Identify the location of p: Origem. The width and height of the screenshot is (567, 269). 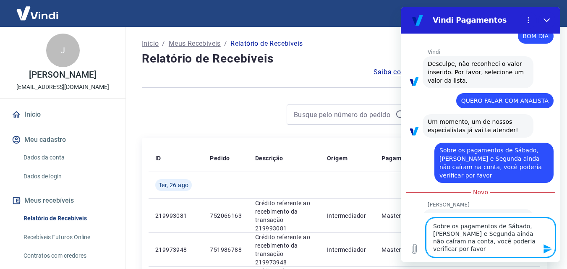
(337, 158).